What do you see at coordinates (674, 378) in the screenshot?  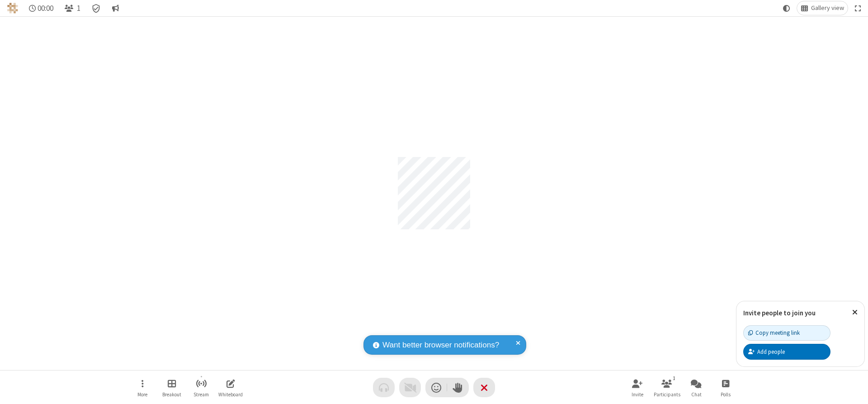 I see `div: 1` at bounding box center [674, 378].